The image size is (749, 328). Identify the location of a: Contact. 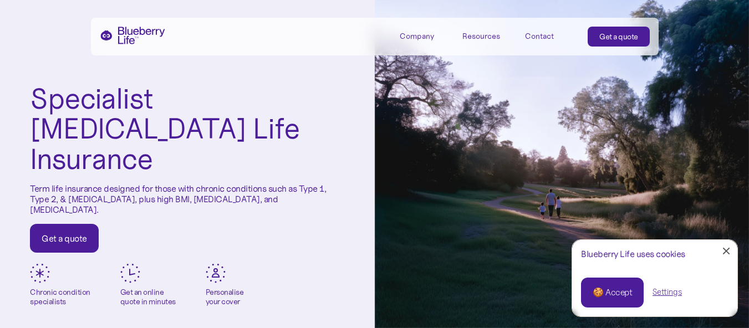
(550, 35).